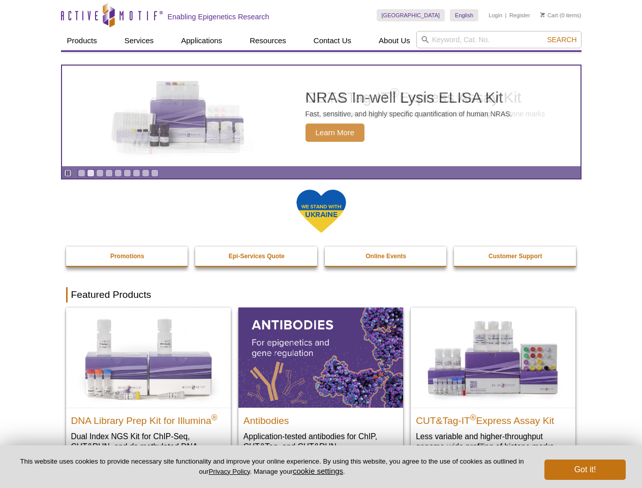  I want to click on strong: Promotions, so click(127, 256).